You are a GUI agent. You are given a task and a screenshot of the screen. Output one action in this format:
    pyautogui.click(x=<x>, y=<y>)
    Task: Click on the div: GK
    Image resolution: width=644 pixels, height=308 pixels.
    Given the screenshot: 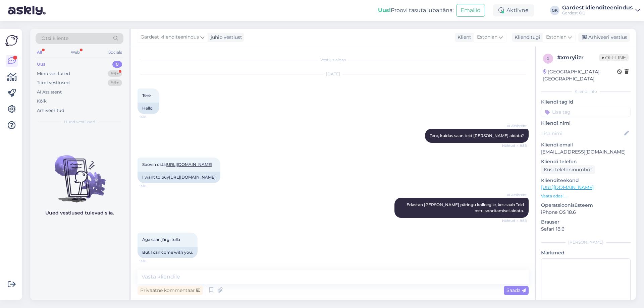 What is the action you would take?
    pyautogui.click(x=555, y=11)
    